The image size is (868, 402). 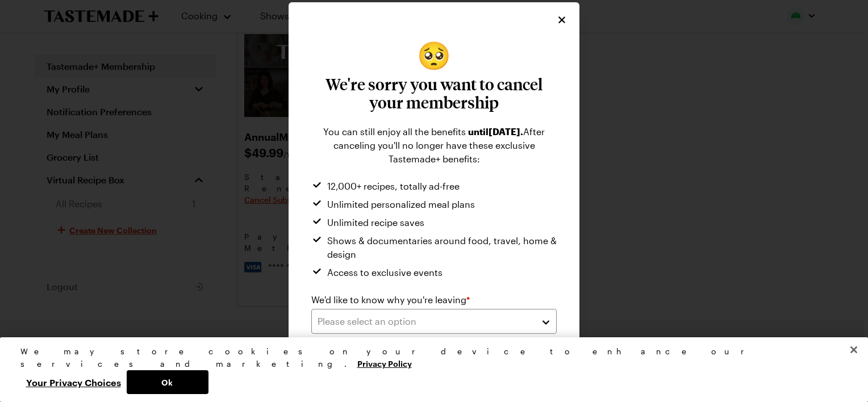 What do you see at coordinates (393, 186) in the screenshot?
I see `span: 12,000+ recipes, totally ad-free` at bounding box center [393, 186].